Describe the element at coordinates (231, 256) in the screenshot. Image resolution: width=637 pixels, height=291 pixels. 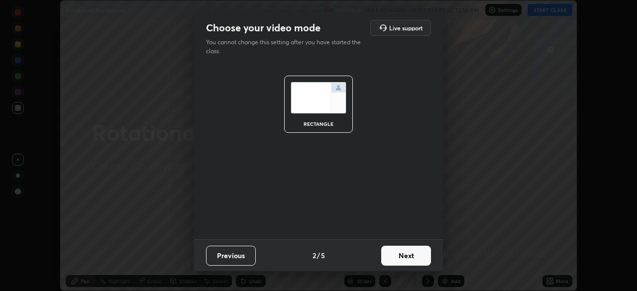
I see `button: Previous` at that location.